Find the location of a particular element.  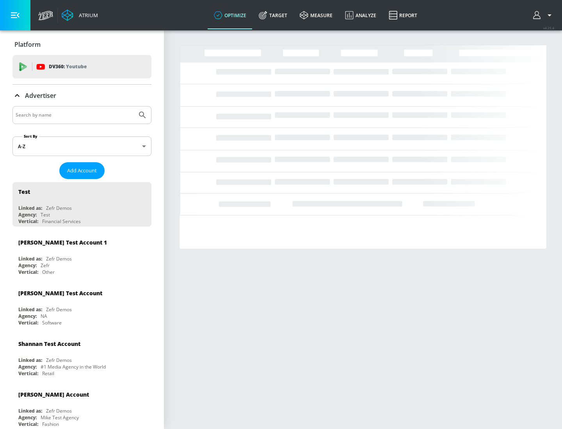

div: Atrium is located at coordinates (87, 15).